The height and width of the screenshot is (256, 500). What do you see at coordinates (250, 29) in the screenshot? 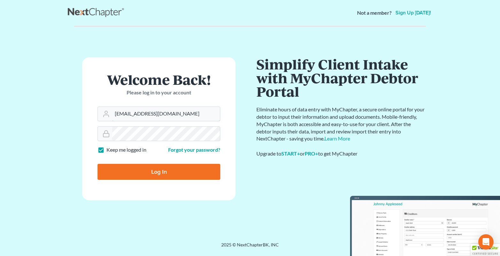
I see `div: Sorry, but you don't have permission to access this page` at bounding box center [250, 29].